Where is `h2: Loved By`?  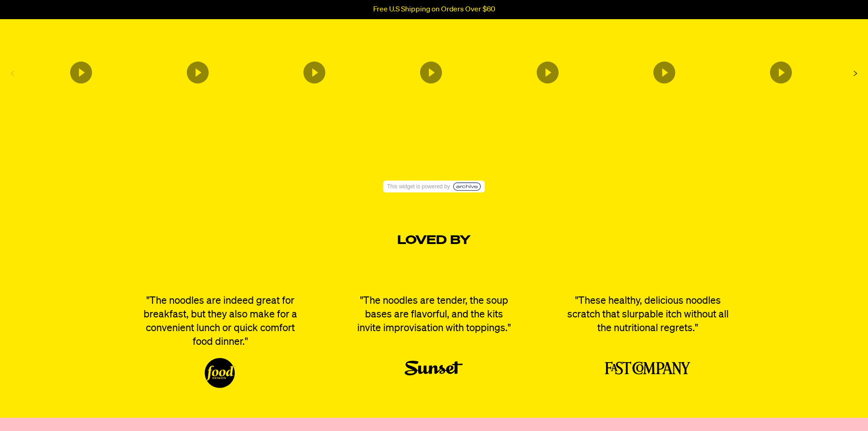
h2: Loved By is located at coordinates (434, 241).